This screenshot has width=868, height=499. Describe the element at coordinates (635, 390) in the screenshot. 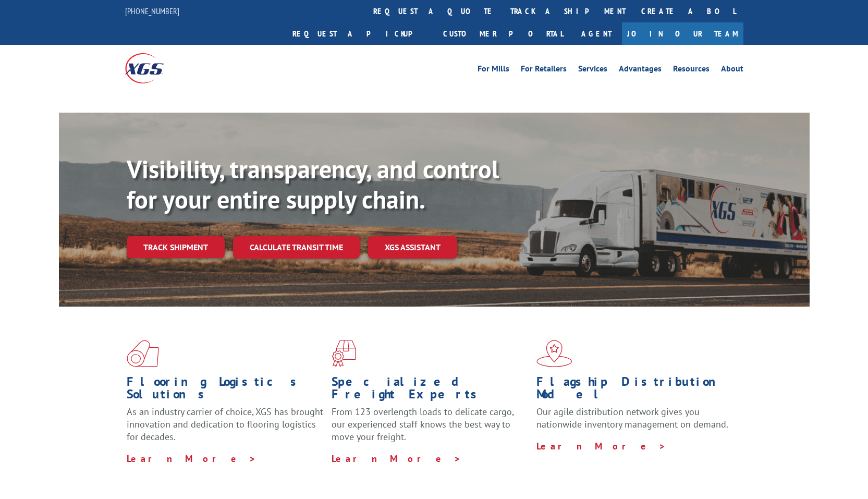

I see `h1: Flagship Distribution Model` at that location.